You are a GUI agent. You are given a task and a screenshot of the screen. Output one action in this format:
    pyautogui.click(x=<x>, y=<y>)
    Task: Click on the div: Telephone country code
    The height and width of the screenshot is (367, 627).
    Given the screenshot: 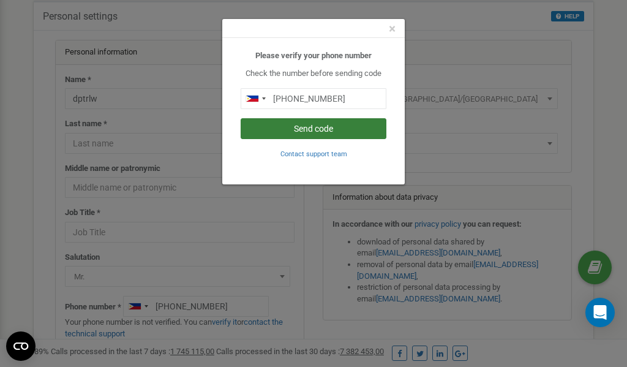 What is the action you would take?
    pyautogui.click(x=255, y=99)
    